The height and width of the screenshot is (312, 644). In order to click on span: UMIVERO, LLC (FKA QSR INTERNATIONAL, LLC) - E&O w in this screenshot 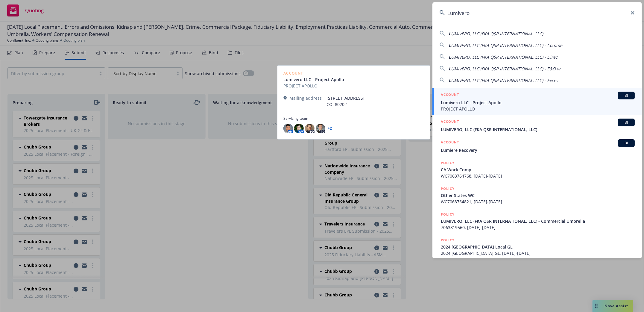, I will do `click(505, 68)`.